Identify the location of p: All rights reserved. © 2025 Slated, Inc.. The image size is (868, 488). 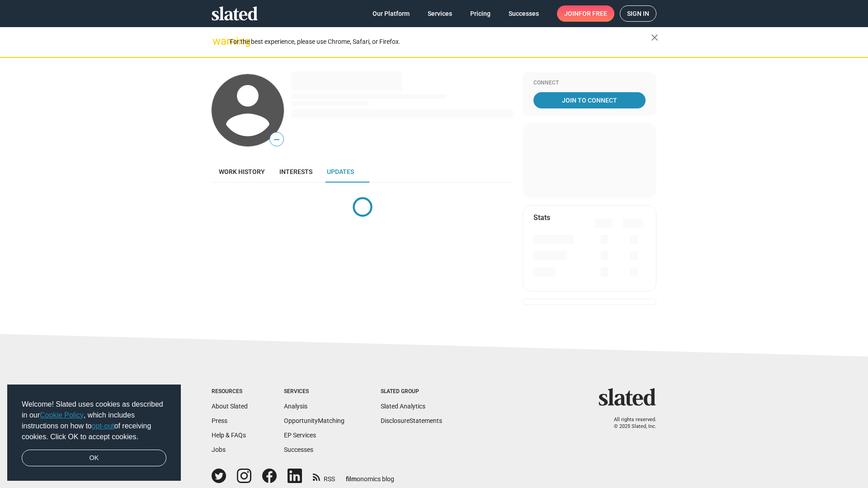
(630, 423).